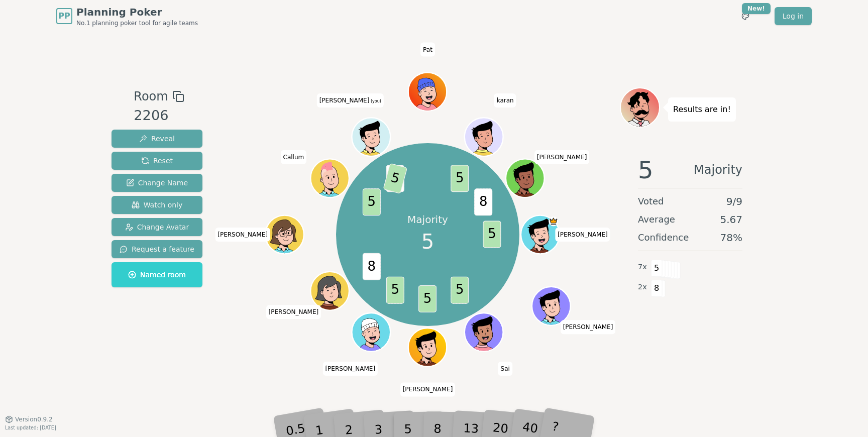 The image size is (868, 437). What do you see at coordinates (156, 205) in the screenshot?
I see `button: Watch only` at bounding box center [156, 205].